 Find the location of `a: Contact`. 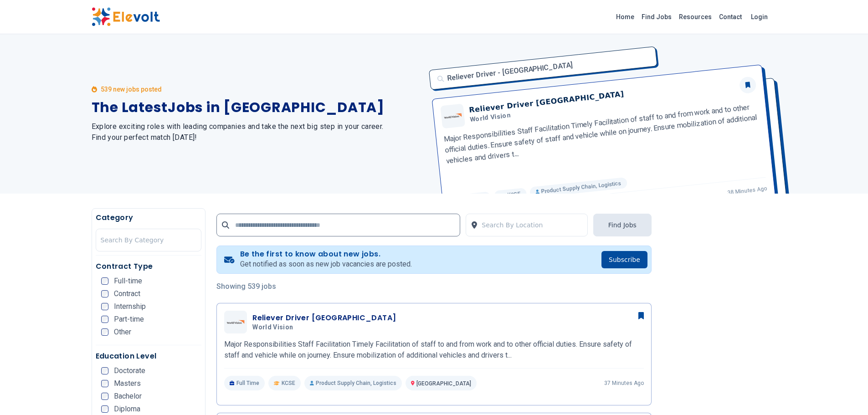

a: Contact is located at coordinates (731, 17).